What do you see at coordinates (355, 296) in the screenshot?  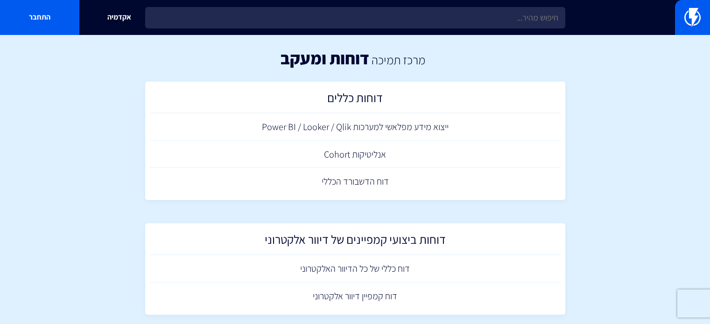 I see `a: דוח קמפיין דיוור אלקטרוני` at bounding box center [355, 296].